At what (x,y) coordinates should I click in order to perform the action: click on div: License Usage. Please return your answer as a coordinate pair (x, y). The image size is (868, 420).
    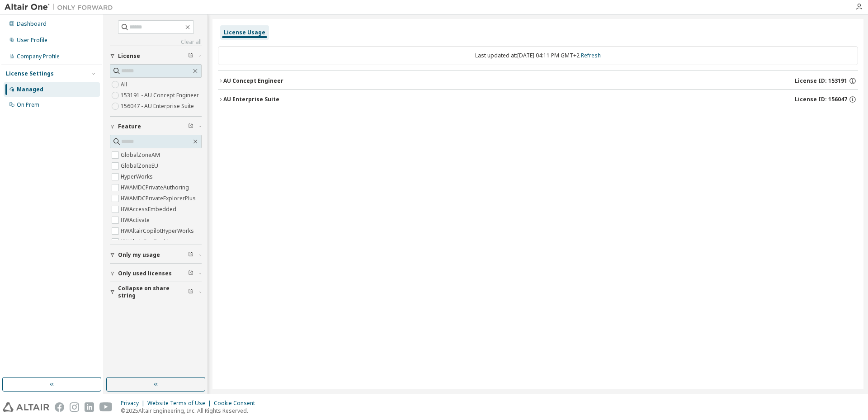
    Looking at the image, I should click on (245, 33).